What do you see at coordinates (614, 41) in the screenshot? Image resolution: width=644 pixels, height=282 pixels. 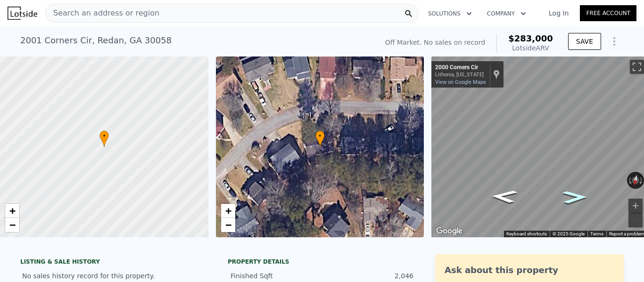 I see `button: Show Options` at bounding box center [614, 41].